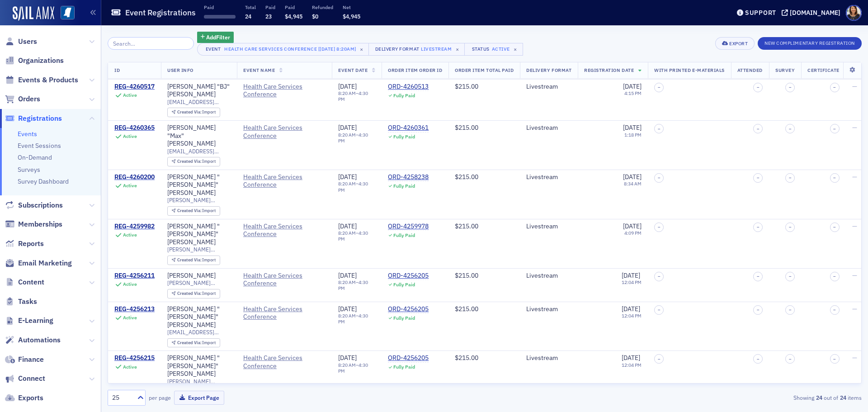 This screenshot has height=412, width=868. Describe the element at coordinates (632, 135) in the screenshot. I see `time: 1:18 PM` at that location.